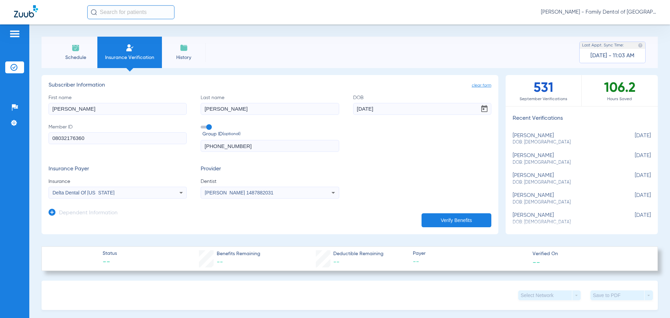 The width and height of the screenshot is (670, 318). I want to click on img: Schedule, so click(76, 48).